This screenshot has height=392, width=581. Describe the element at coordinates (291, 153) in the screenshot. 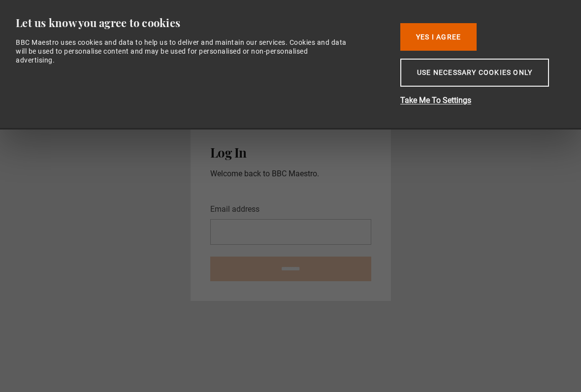

I see `h2: Log In` at that location.